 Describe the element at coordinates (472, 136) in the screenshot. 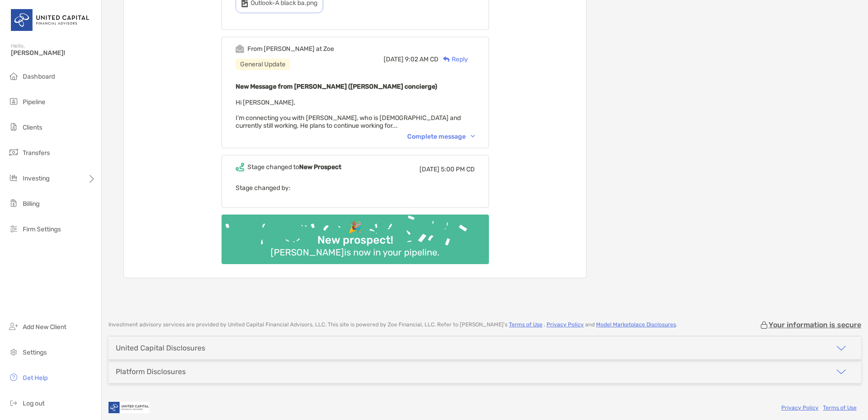

I see `img: Chevron icon` at that location.